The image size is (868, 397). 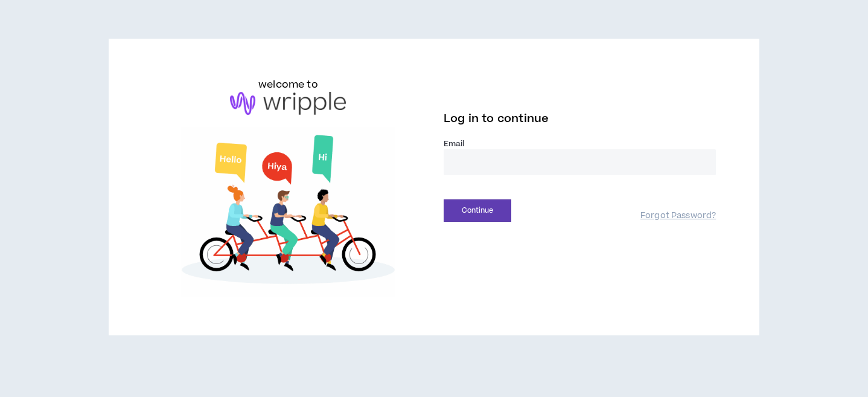 I want to click on img: Welcome to Wripple, so click(x=288, y=212).